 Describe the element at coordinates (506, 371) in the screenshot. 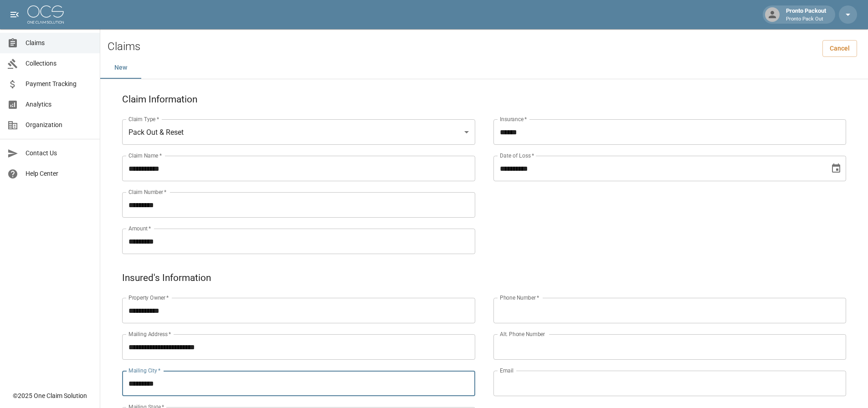

I see `label: Email` at that location.